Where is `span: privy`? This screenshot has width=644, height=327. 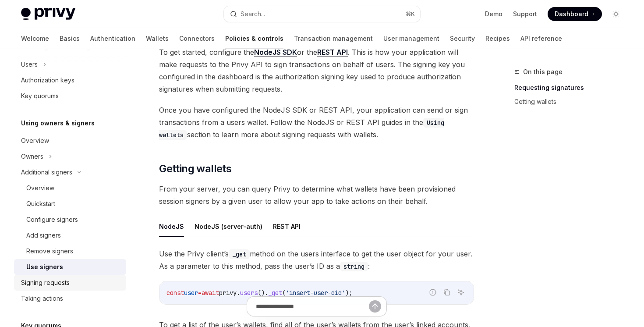
span: privy is located at coordinates (228, 293).